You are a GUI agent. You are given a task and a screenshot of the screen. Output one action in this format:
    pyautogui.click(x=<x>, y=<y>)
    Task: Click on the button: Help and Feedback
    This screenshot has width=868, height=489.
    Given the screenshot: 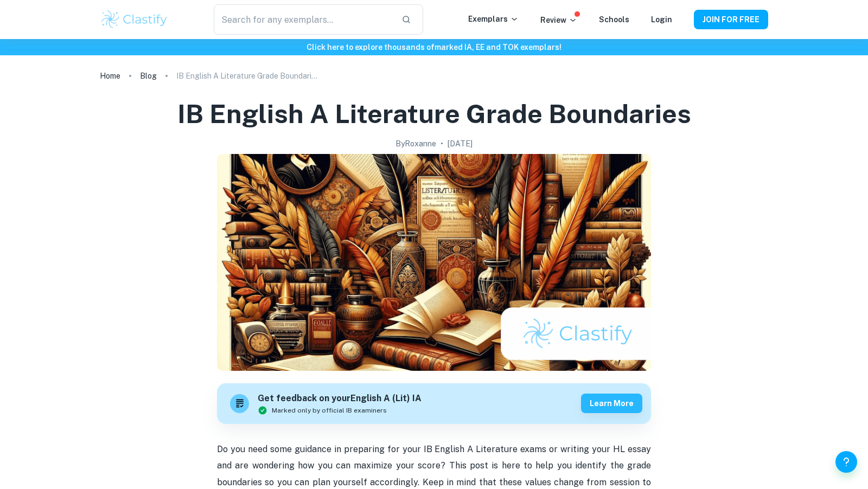 What is the action you would take?
    pyautogui.click(x=846, y=462)
    